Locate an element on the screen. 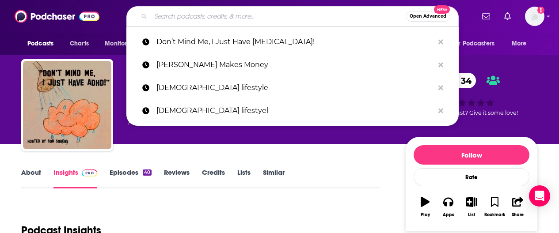 The width and height of the screenshot is (559, 233). button: Follow is located at coordinates (471, 155).